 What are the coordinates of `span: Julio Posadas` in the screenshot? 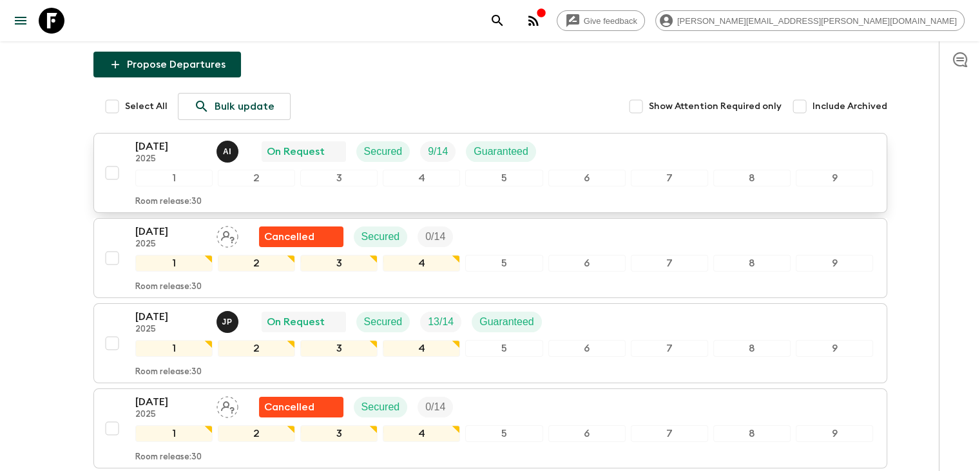 It's located at (229, 320).